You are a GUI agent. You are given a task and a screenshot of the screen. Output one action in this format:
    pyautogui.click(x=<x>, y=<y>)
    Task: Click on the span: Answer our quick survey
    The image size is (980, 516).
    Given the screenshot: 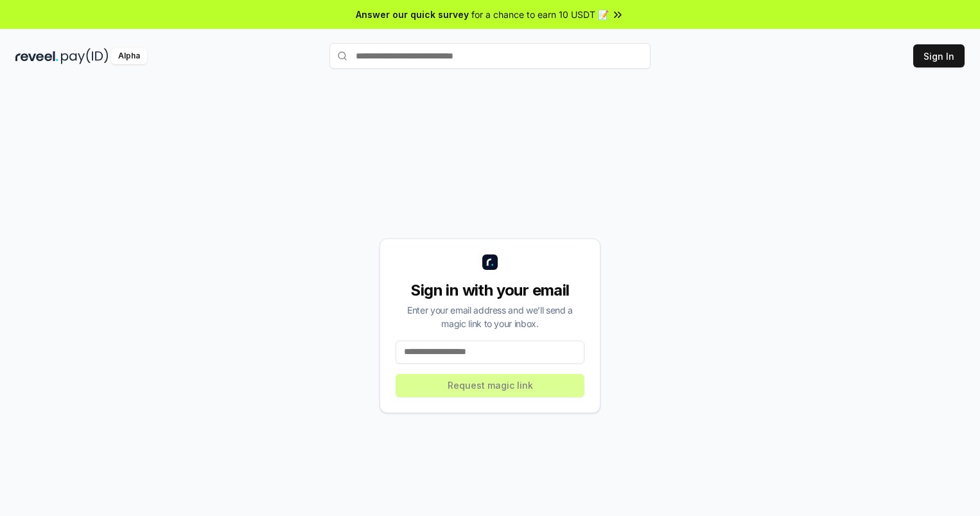 What is the action you would take?
    pyautogui.click(x=413, y=14)
    